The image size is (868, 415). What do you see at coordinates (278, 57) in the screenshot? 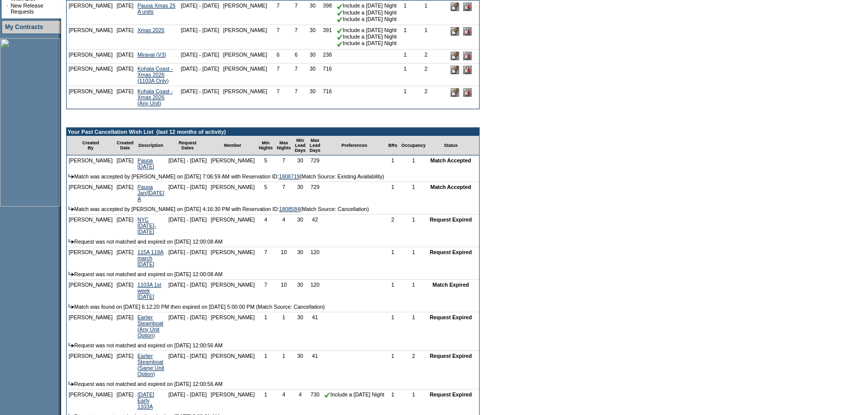
I see `td: 6` at bounding box center [278, 57].